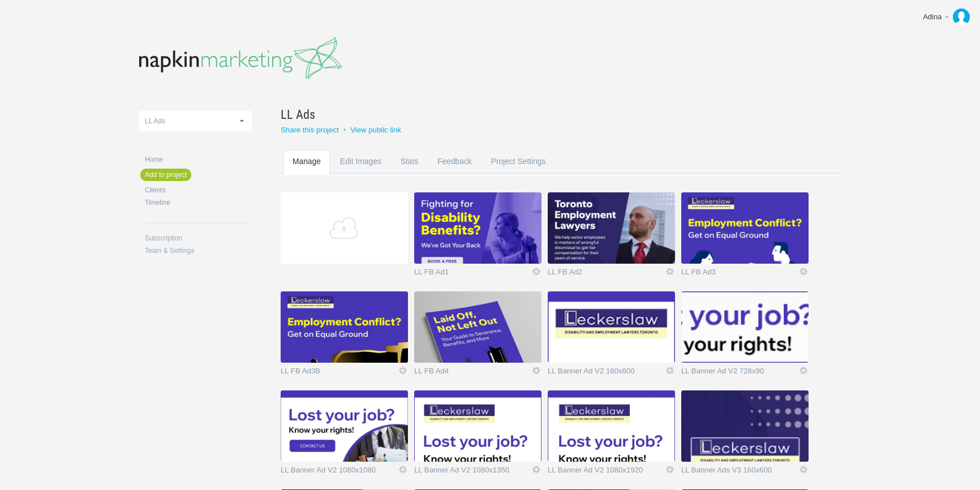 The height and width of the screenshot is (490, 980). I want to click on img: napkinmarketing_hjf67a_thumb.jpg, so click(344, 426).